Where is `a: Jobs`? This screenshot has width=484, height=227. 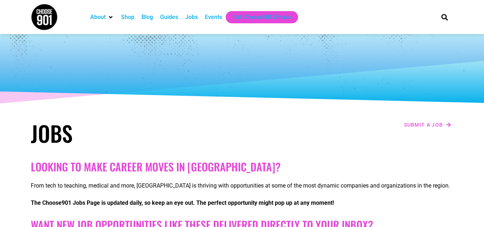 a: Jobs is located at coordinates (191, 17).